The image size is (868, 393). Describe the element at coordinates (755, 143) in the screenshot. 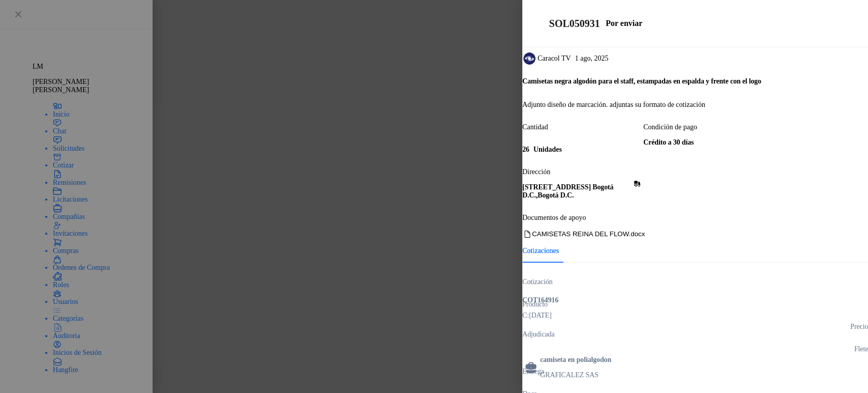

I see `p: Crédito a 30 días` at that location.